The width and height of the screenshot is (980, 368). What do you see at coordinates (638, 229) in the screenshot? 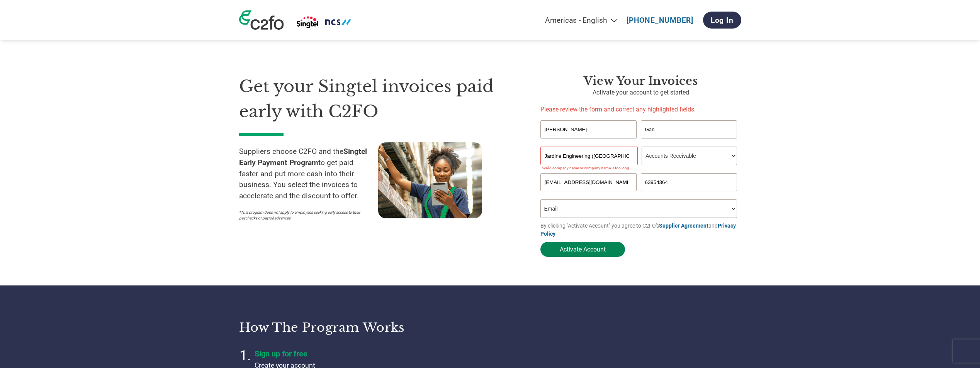
I see `a: Privacy Policy` at bounding box center [638, 229].